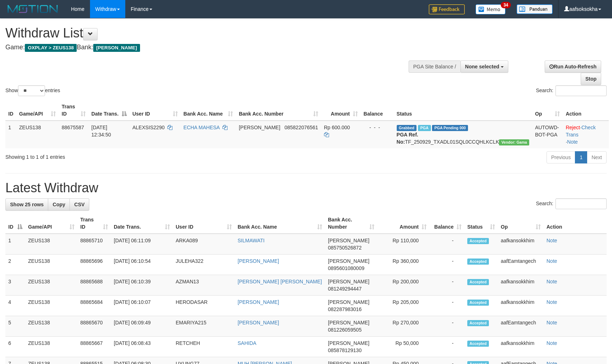  Describe the element at coordinates (202, 127) in the screenshot. I see `a: ECHA MAHESA` at that location.